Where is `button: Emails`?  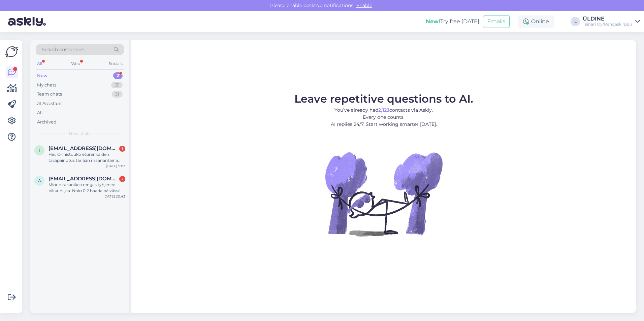 button: Emails is located at coordinates (496, 22).